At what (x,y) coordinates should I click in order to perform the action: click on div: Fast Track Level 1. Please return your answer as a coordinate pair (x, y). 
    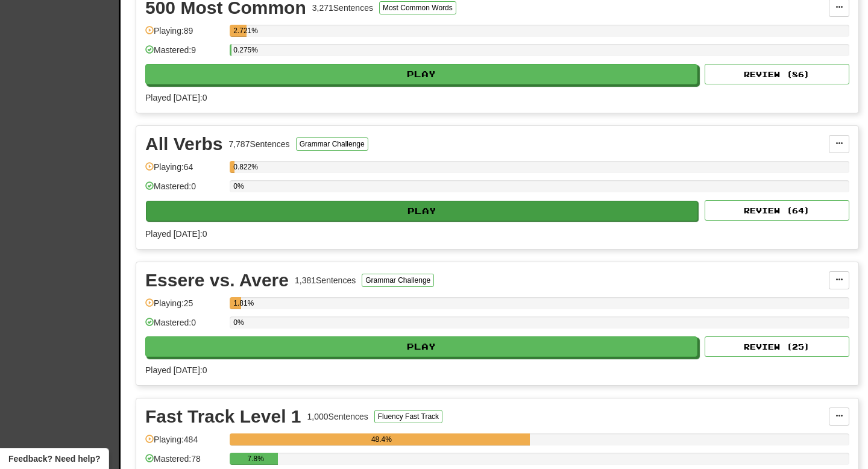
    Looking at the image, I should click on (223, 416).